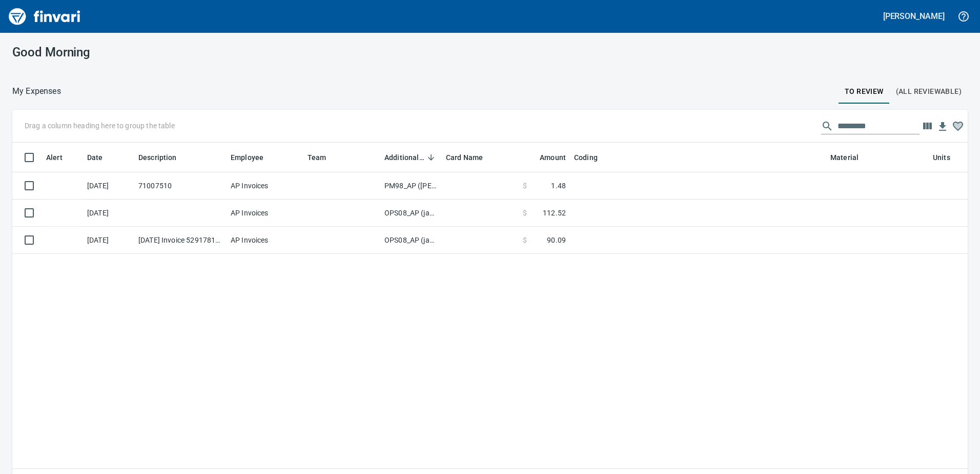 Image resolution: width=980 pixels, height=474 pixels. Describe the element at coordinates (558, 185) in the screenshot. I see `span: 1.48` at that location.